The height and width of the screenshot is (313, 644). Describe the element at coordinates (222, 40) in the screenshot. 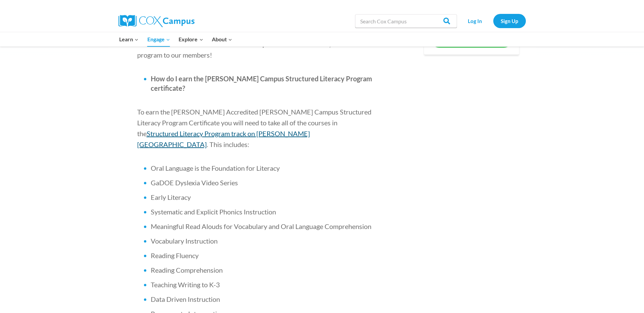

I see `button: Child menu of About` at that location.